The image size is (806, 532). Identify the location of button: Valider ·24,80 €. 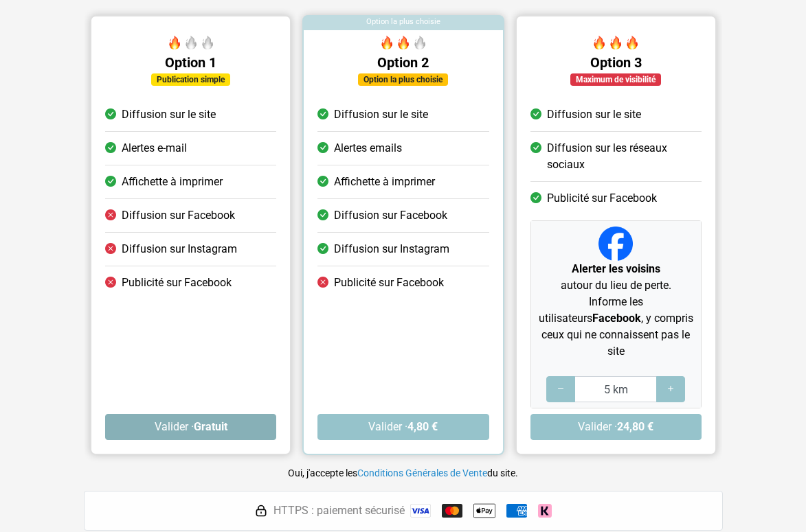
(614, 427).